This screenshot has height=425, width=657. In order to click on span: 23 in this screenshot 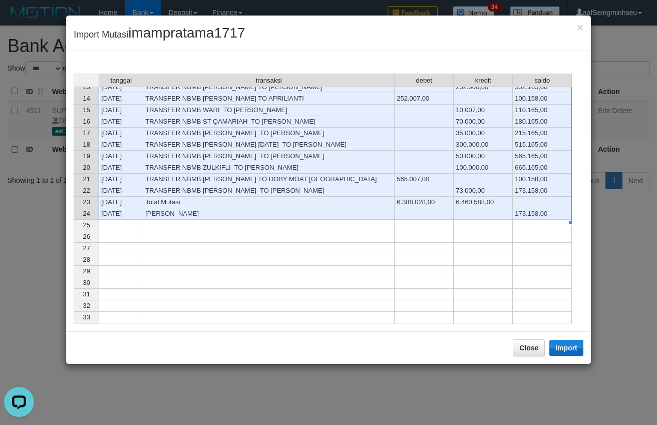, I will do `click(86, 202)`.